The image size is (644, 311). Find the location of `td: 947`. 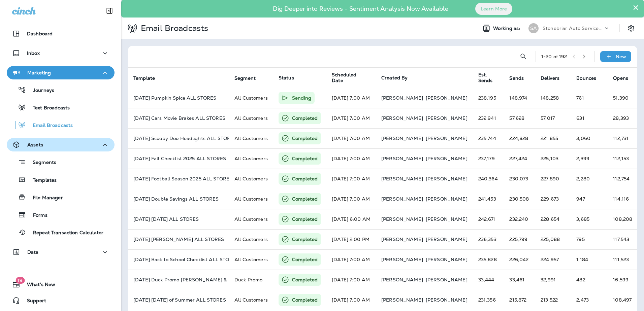

td: 947 is located at coordinates (589, 199).